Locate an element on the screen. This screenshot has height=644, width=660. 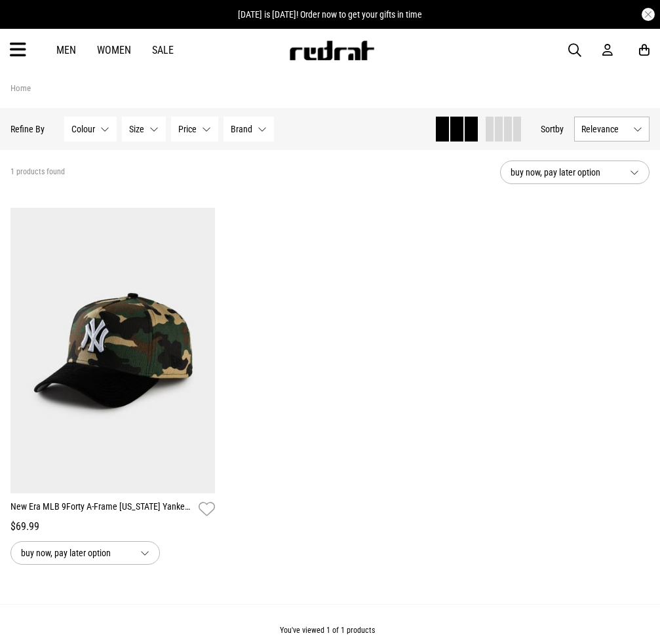
p: Refine By is located at coordinates (27, 129).